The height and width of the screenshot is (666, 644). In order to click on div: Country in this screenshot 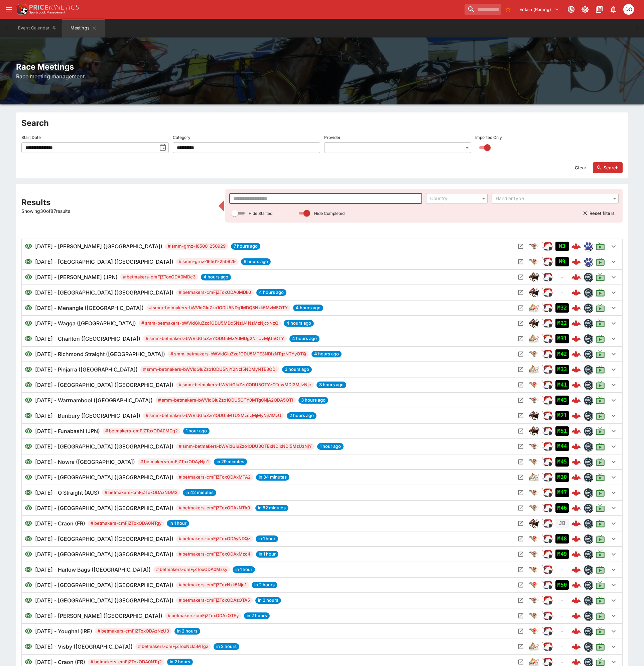, I will do `click(453, 199)`.